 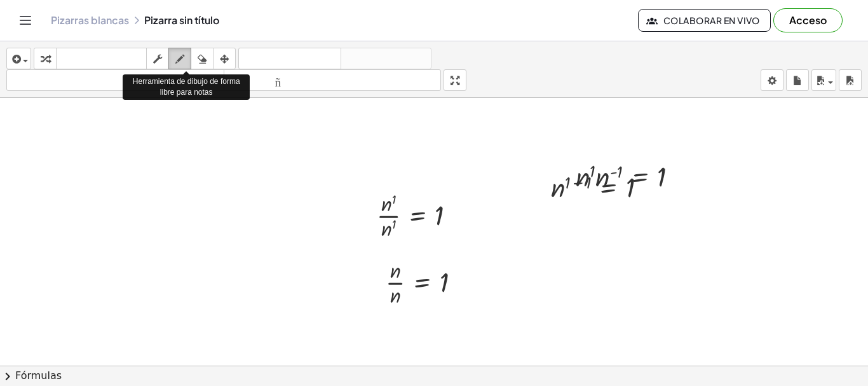 What do you see at coordinates (704, 20) in the screenshot?
I see `button: Colaborar en vivo` at bounding box center [704, 20].